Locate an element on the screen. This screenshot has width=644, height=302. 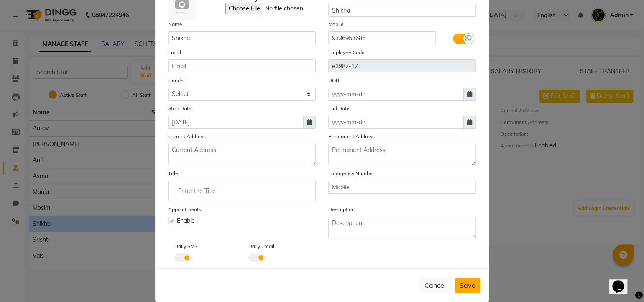
label: End Date is located at coordinates (339, 109).